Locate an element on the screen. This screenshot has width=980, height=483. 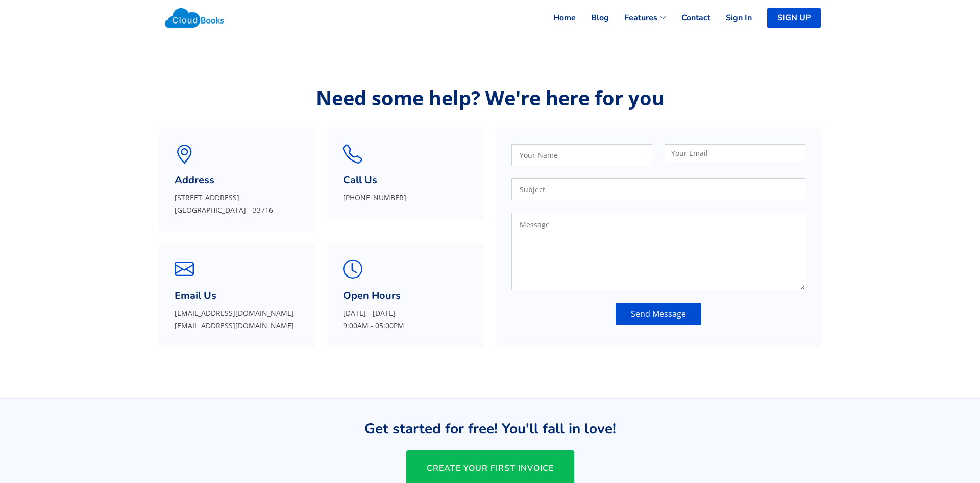
button: Send Message is located at coordinates (658, 314).